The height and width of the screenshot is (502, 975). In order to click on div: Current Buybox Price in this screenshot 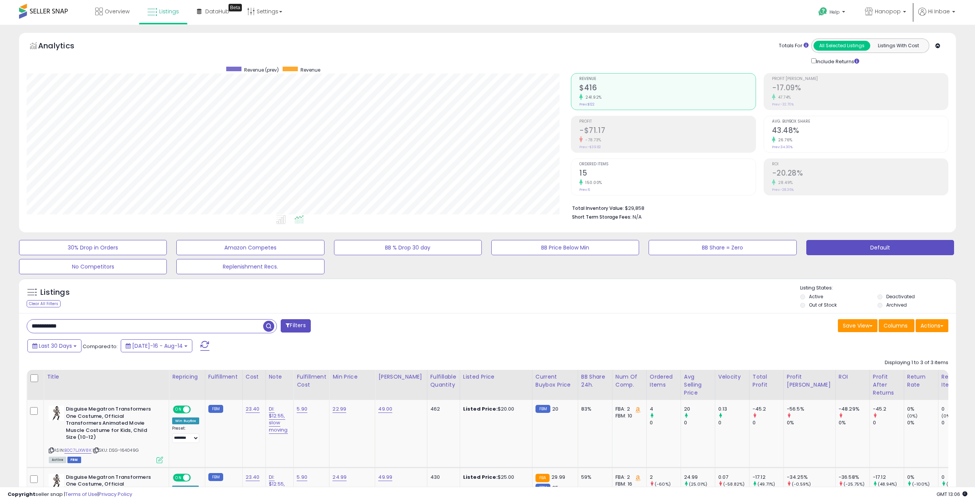, I will do `click(555, 381)`.